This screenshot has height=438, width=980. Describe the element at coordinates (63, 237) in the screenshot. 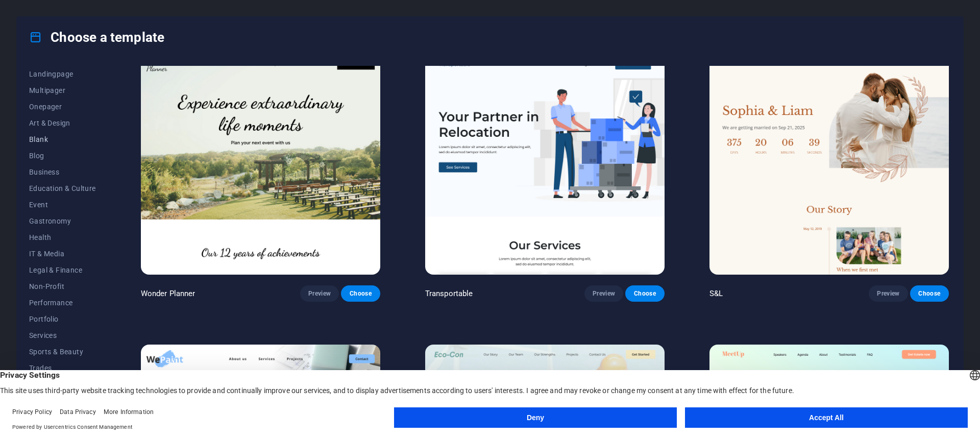

I see `button: Health` at that location.